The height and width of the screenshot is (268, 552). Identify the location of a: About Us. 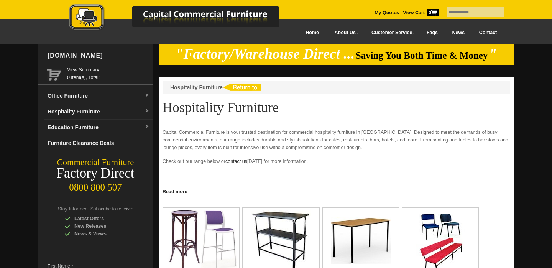
(344, 33).